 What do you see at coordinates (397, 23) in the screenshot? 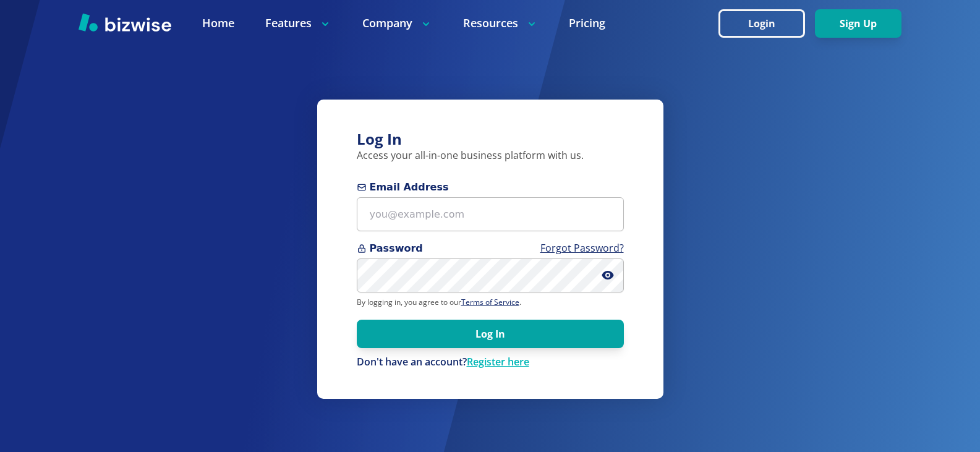
I see `p: Company` at bounding box center [397, 23].